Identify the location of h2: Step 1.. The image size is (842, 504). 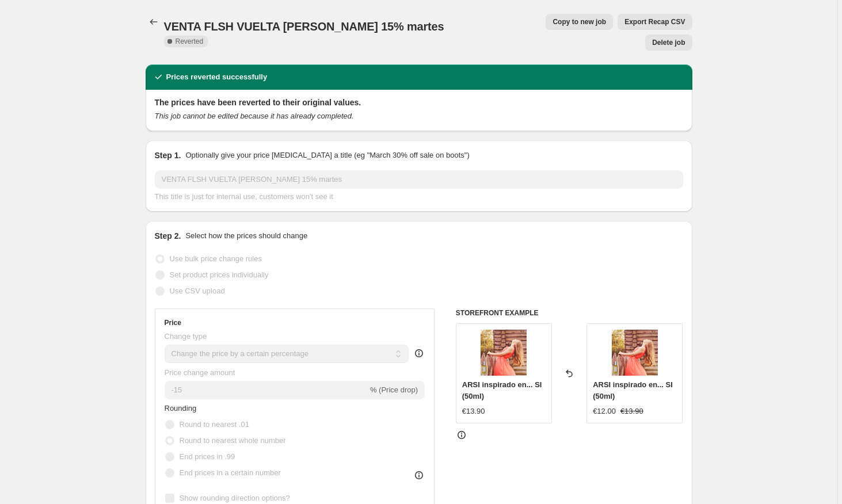
(168, 155).